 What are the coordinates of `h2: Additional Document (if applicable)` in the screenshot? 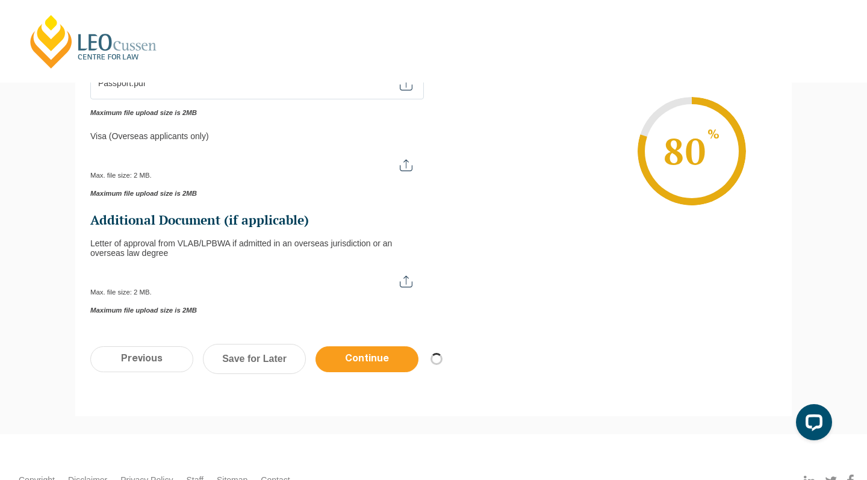 It's located at (257, 220).